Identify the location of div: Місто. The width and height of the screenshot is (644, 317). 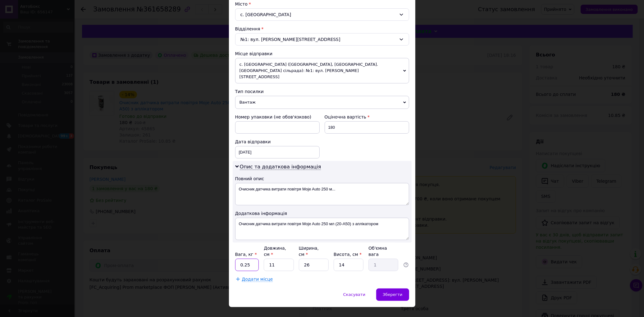
(322, 4).